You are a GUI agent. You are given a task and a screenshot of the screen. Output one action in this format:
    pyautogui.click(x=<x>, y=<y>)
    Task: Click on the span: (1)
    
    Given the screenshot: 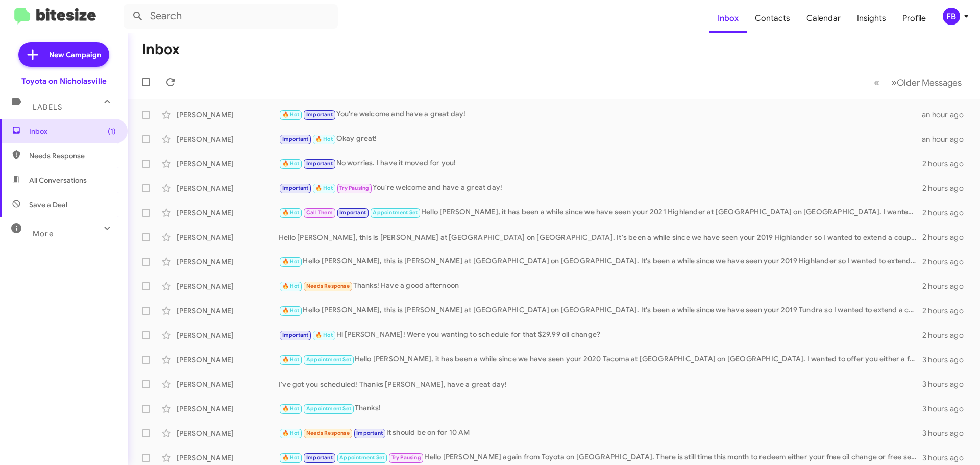 What is the action you would take?
    pyautogui.click(x=112, y=131)
    